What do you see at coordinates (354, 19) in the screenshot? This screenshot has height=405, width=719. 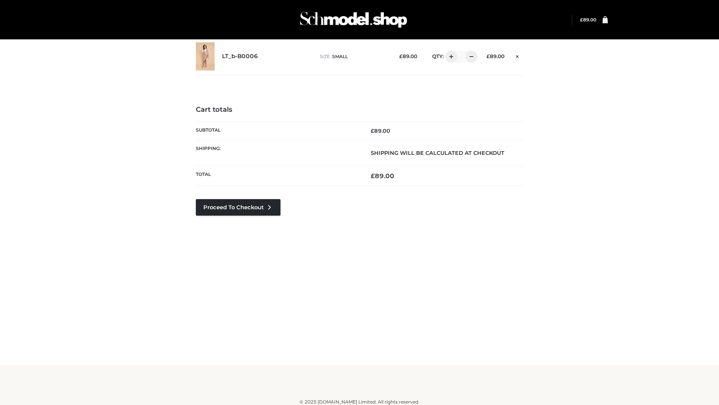 I see `a: Schmodel Admin 964` at bounding box center [354, 19].